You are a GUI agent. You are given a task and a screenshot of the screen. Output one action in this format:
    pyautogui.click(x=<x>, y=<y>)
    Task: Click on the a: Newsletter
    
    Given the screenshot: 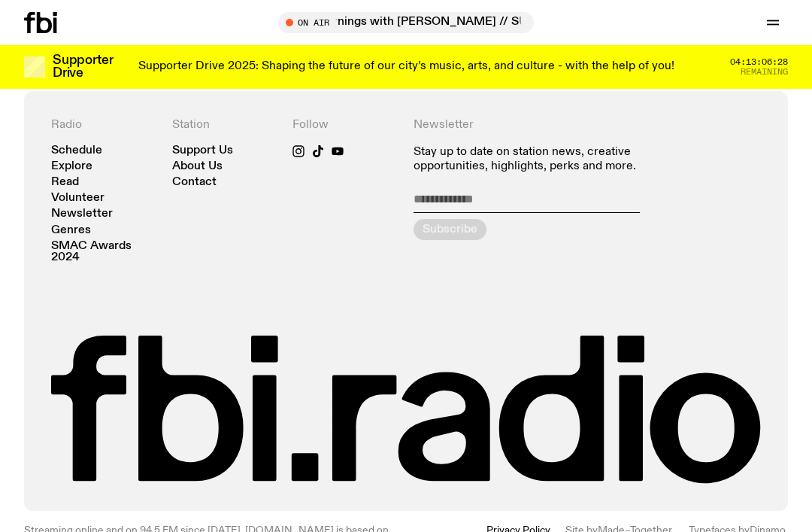 What is the action you would take?
    pyautogui.click(x=82, y=213)
    